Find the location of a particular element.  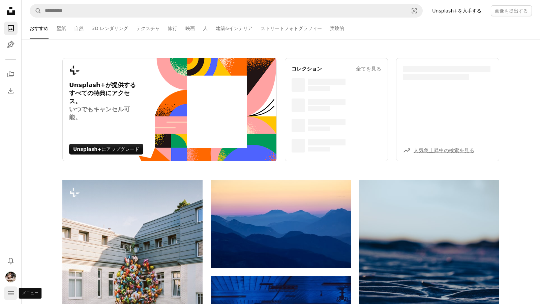

img: パステルカラーの空の下に重ねられた青い山々 is located at coordinates (281, 224).